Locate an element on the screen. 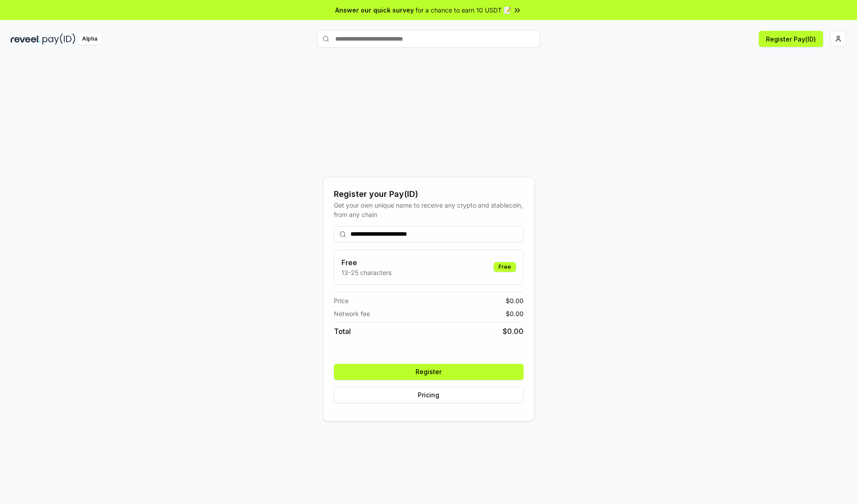 Image resolution: width=857 pixels, height=504 pixels. span: Network fee is located at coordinates (352, 313).